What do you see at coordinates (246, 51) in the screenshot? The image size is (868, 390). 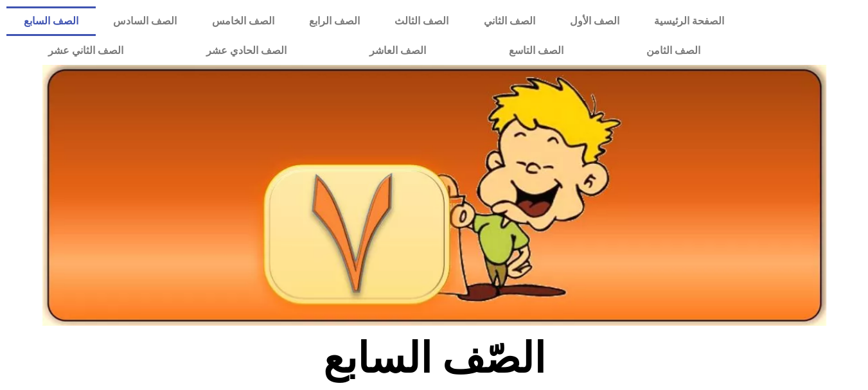 I see `a: الصف الحادي عشر` at bounding box center [246, 51].